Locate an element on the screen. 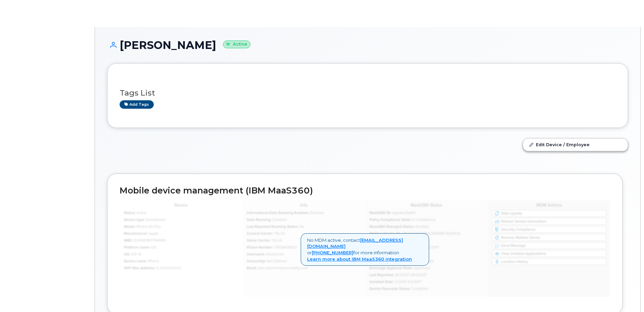 This screenshot has width=644, height=312. a: Learn more about IBM MaaS360 integration is located at coordinates (360, 259).